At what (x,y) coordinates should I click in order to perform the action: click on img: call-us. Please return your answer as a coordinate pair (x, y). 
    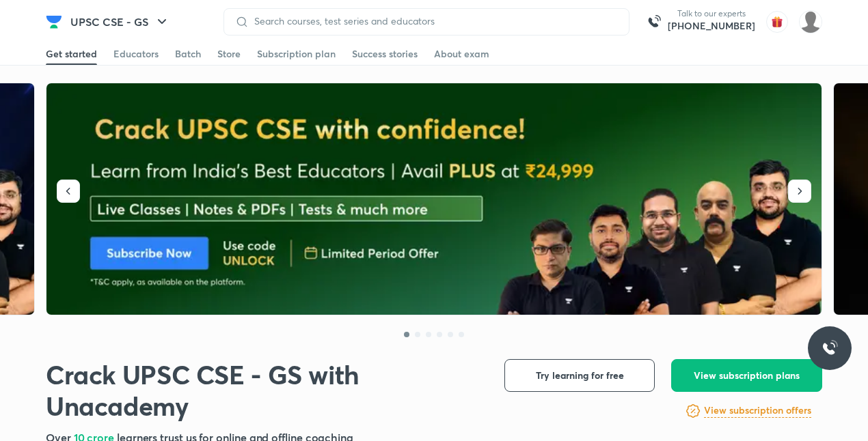
    Looking at the image, I should click on (654, 22).